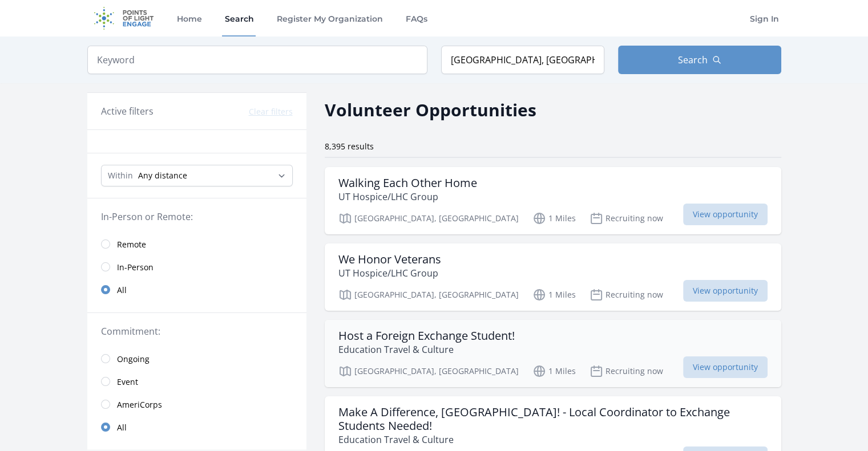 This screenshot has height=451, width=868. I want to click on span: Event, so click(127, 382).